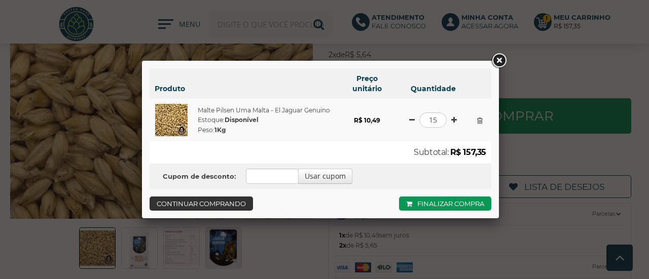 Image resolution: width=649 pixels, height=279 pixels. What do you see at coordinates (431, 152) in the screenshot?
I see `span: Subtotal:` at bounding box center [431, 152].